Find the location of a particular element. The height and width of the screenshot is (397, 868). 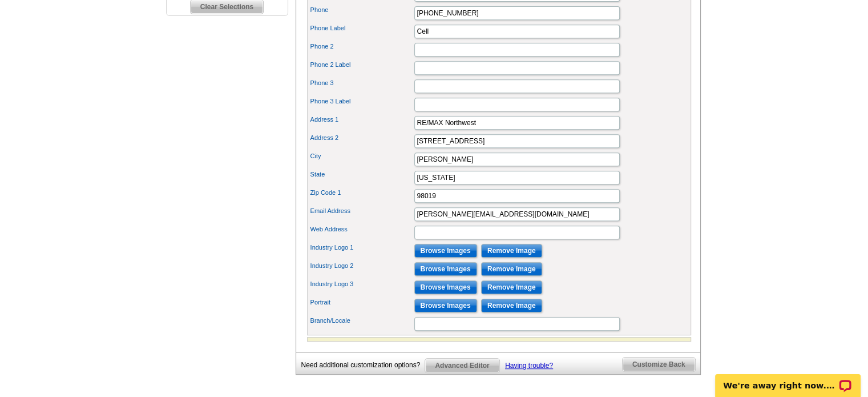

label: Web Address is located at coordinates (362, 229).